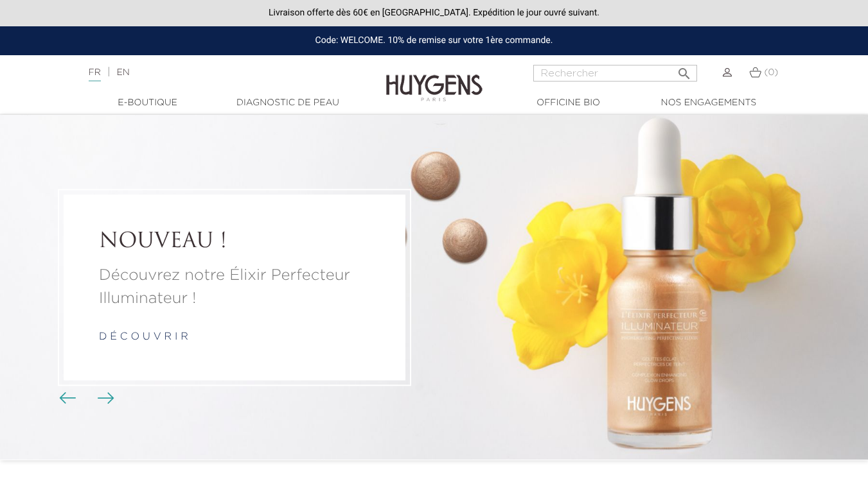  I want to click on a: Diagnostic de peau, so click(288, 103).